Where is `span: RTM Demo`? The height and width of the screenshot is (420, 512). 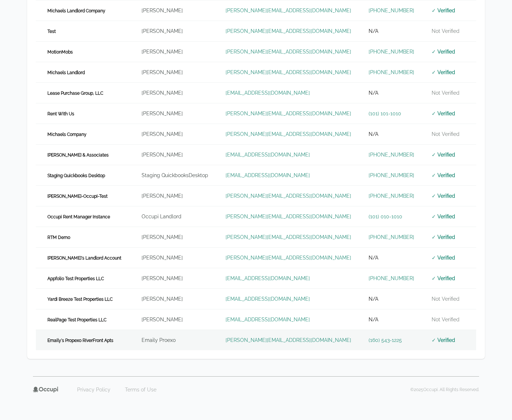
span: RTM Demo is located at coordinates (59, 238).